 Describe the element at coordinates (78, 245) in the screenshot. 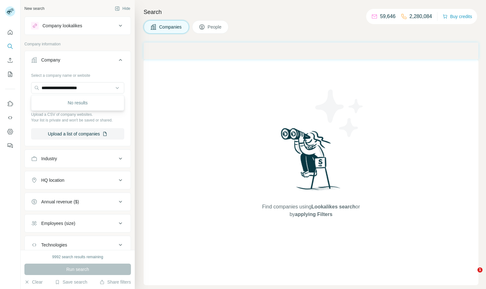

I see `button: Technologies` at that location.